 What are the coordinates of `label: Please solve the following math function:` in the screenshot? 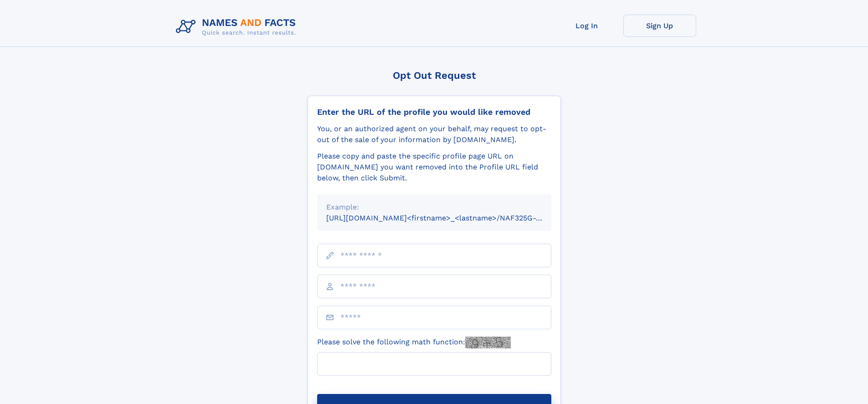 It's located at (414, 342).